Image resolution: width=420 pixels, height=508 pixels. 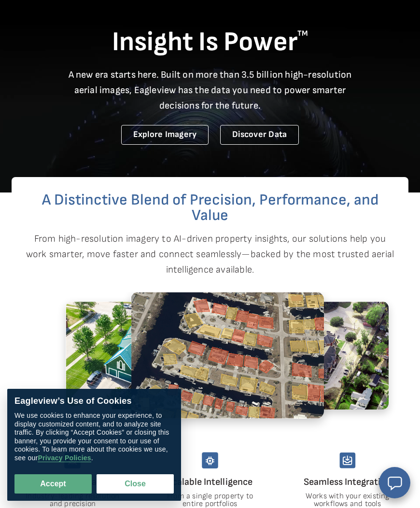 I want to click on a: Privacy Policies, so click(x=64, y=458).